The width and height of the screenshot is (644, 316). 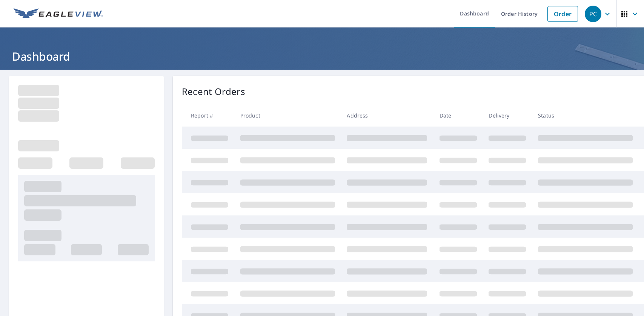 What do you see at coordinates (288, 115) in the screenshot?
I see `th: Product` at bounding box center [288, 115].